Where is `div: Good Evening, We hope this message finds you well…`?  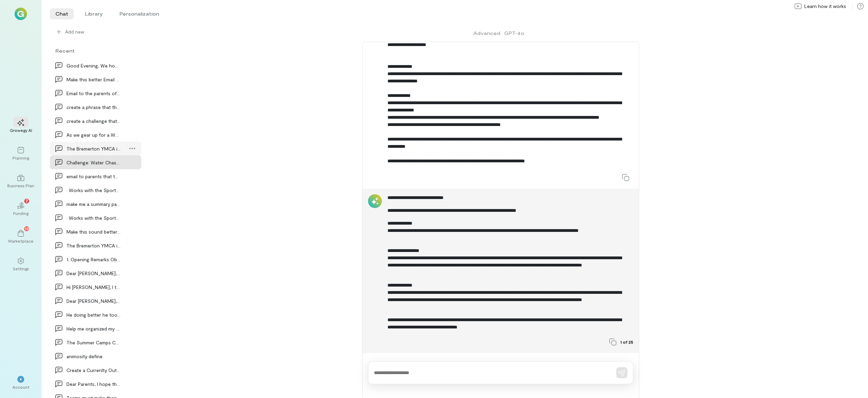 div: Good Evening, We hope this message finds you well… is located at coordinates (94, 65).